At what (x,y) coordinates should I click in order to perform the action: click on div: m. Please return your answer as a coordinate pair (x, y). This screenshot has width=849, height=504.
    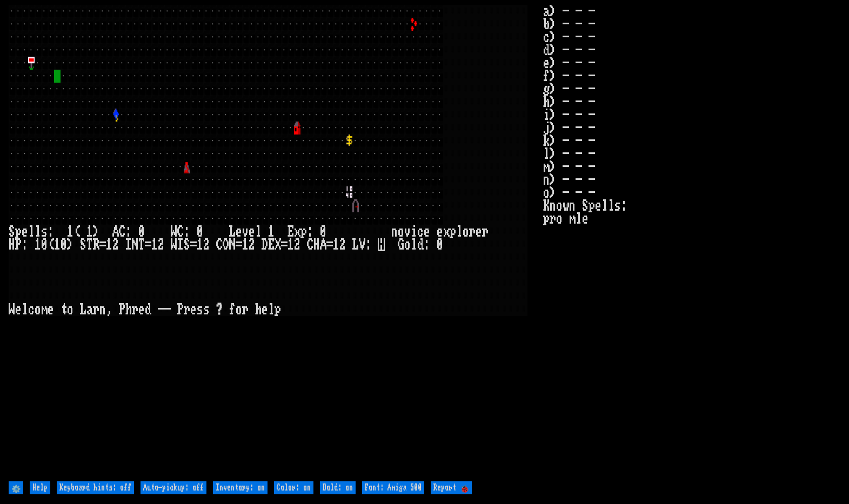
    Looking at the image, I should click on (44, 309).